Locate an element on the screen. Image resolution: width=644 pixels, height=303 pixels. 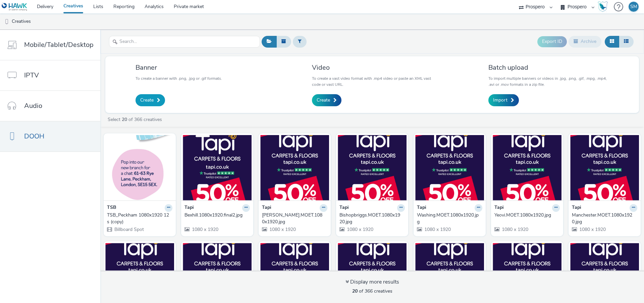
img: Yeovi.MOET.1080x1920.jpg visual is located at coordinates (527, 168).